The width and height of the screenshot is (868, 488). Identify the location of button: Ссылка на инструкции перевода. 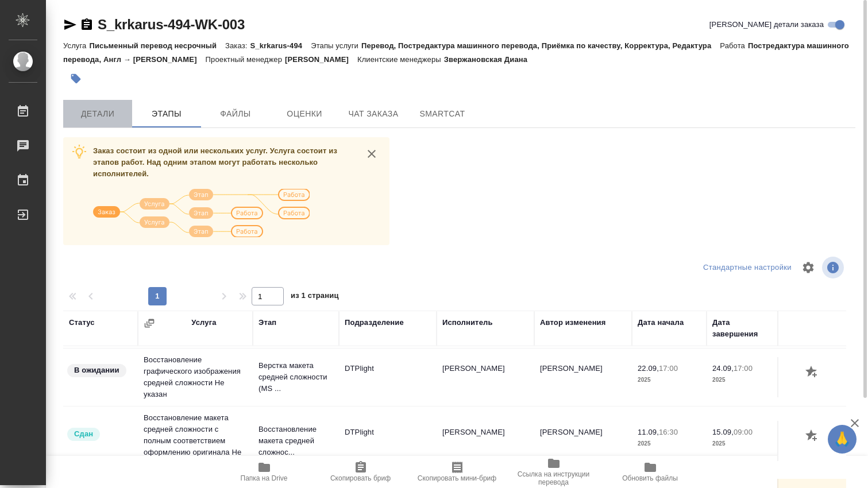
(554, 472).